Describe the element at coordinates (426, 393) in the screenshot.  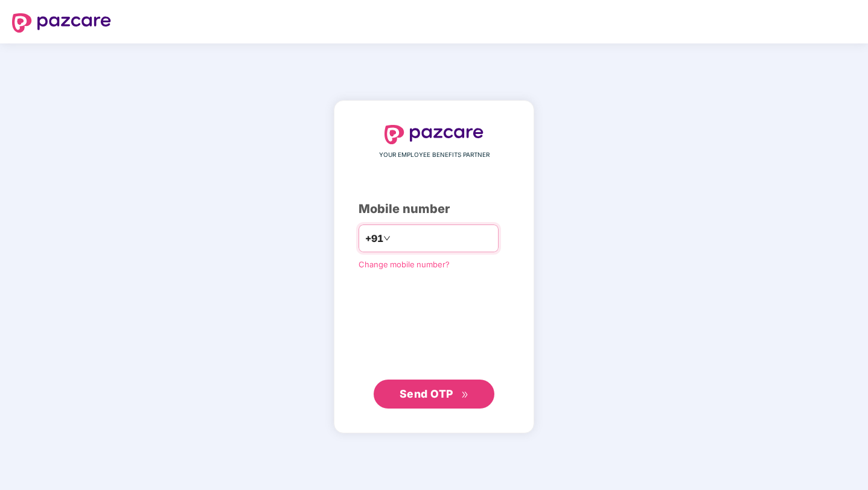
I see `span: Send OTP` at that location.